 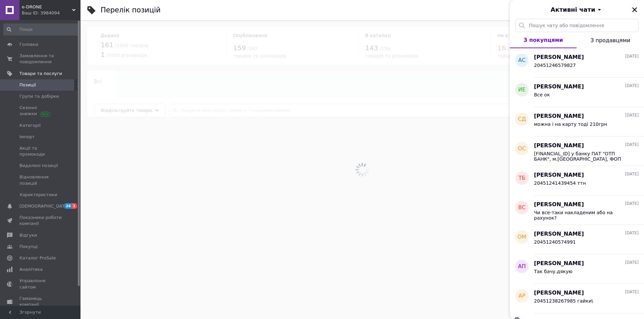 What do you see at coordinates (610, 40) in the screenshot?
I see `span: З продавцями` at bounding box center [610, 40].